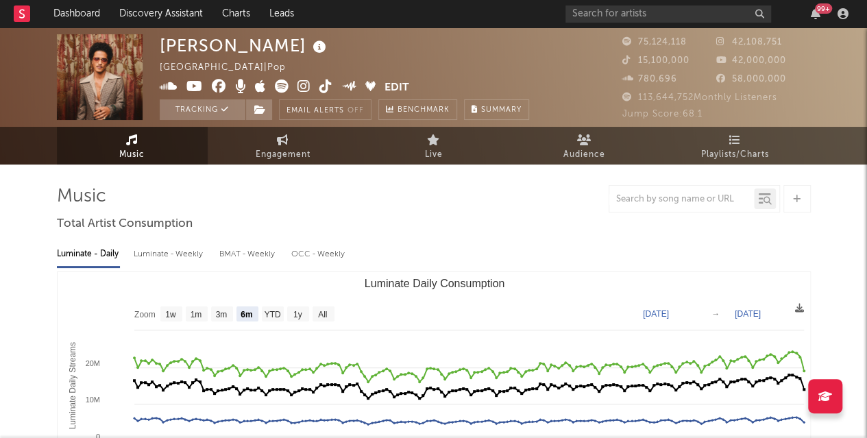 The image size is (867, 438). What do you see at coordinates (434, 145) in the screenshot?
I see `a: Live` at bounding box center [434, 145].